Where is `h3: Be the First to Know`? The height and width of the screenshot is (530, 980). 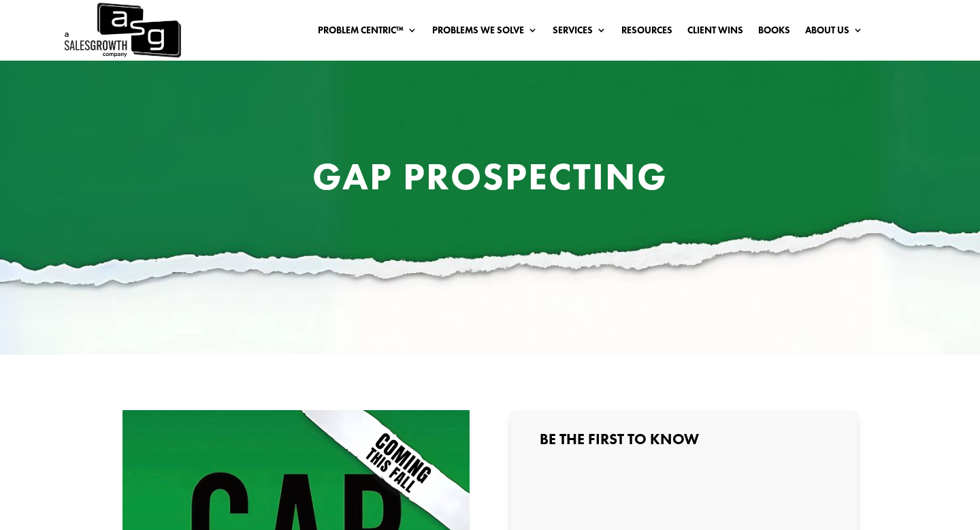
h3: Be the First to Know is located at coordinates (684, 442).